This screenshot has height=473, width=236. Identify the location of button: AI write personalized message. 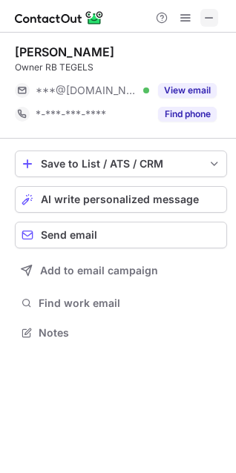
(121, 199).